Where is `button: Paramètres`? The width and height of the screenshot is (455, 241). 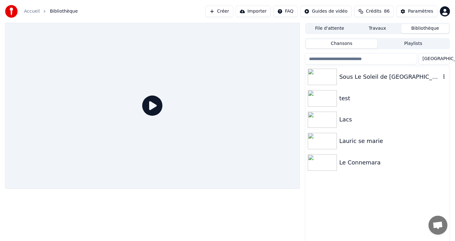 button: Paramètres is located at coordinates (416, 11).